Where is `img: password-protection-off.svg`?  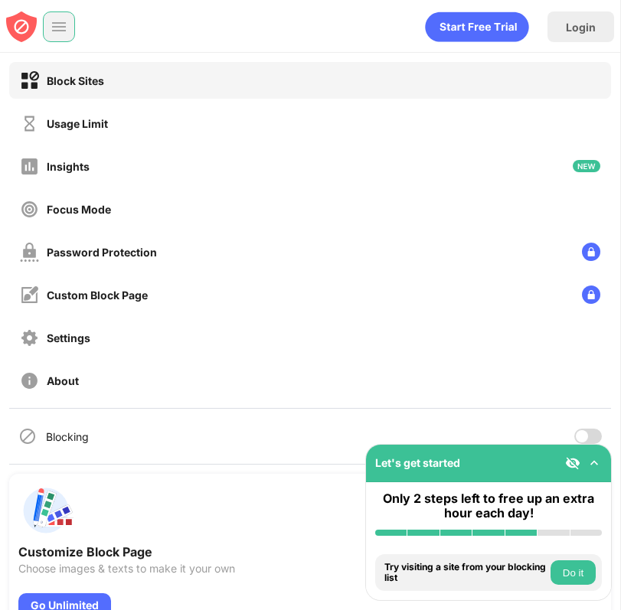
img: password-protection-off.svg is located at coordinates (29, 252).